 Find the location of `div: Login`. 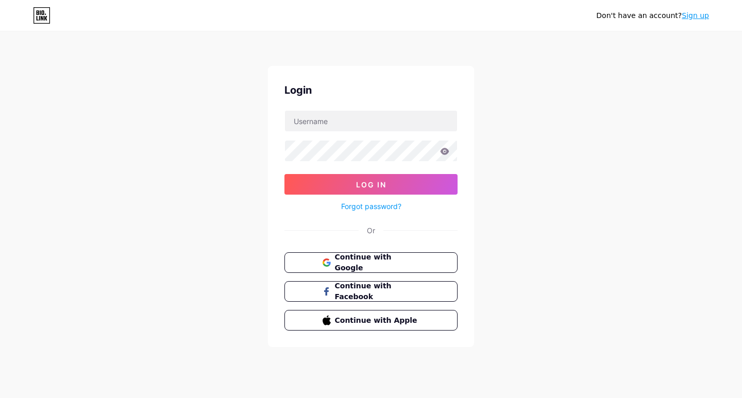

div: Login is located at coordinates (371, 90).